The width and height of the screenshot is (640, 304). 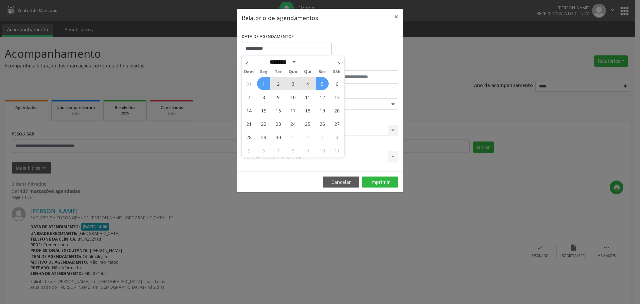 What do you see at coordinates (263, 110) in the screenshot?
I see `span: Setembro 15, 2025` at bounding box center [263, 110].